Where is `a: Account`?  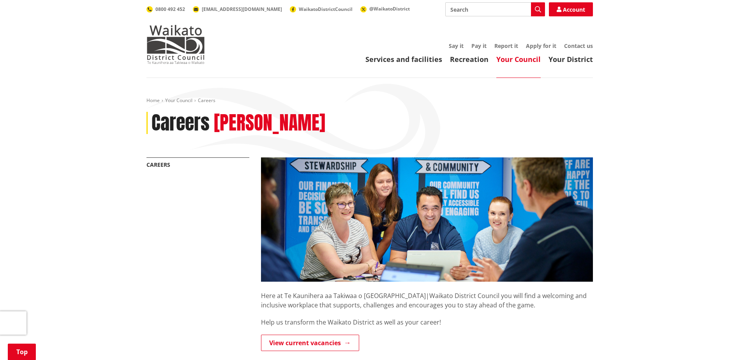
a: Account is located at coordinates (571, 9).